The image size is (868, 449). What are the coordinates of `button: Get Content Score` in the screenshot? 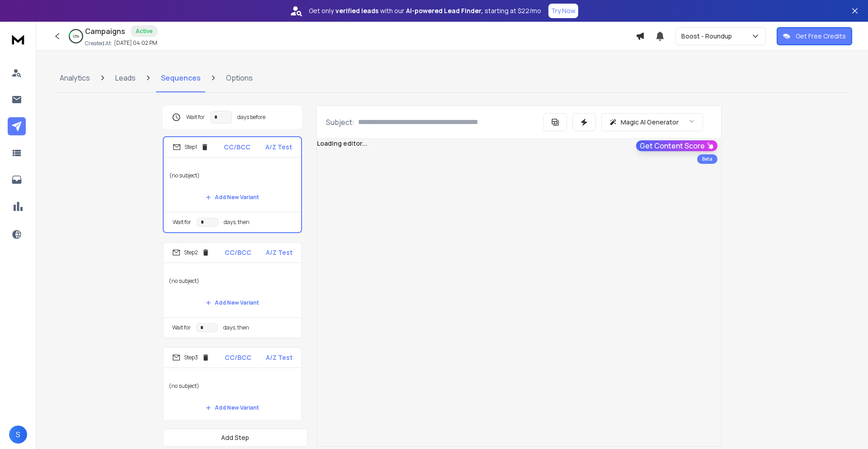 It's located at (677, 146).